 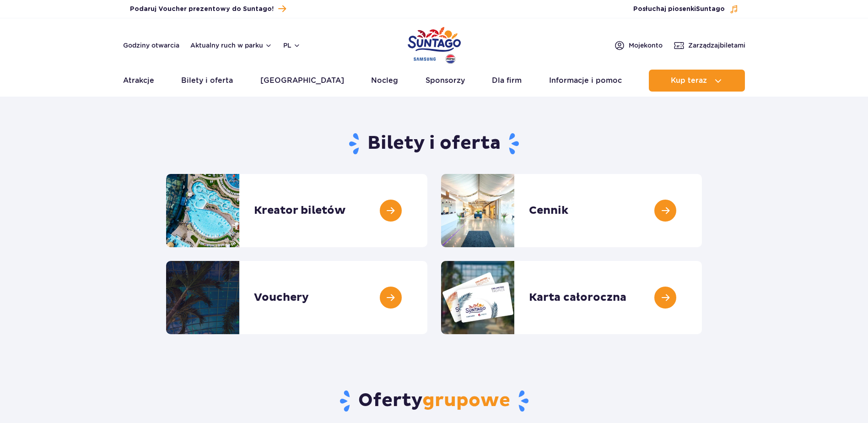 What do you see at coordinates (292, 45) in the screenshot?
I see `button: pl` at bounding box center [292, 45].